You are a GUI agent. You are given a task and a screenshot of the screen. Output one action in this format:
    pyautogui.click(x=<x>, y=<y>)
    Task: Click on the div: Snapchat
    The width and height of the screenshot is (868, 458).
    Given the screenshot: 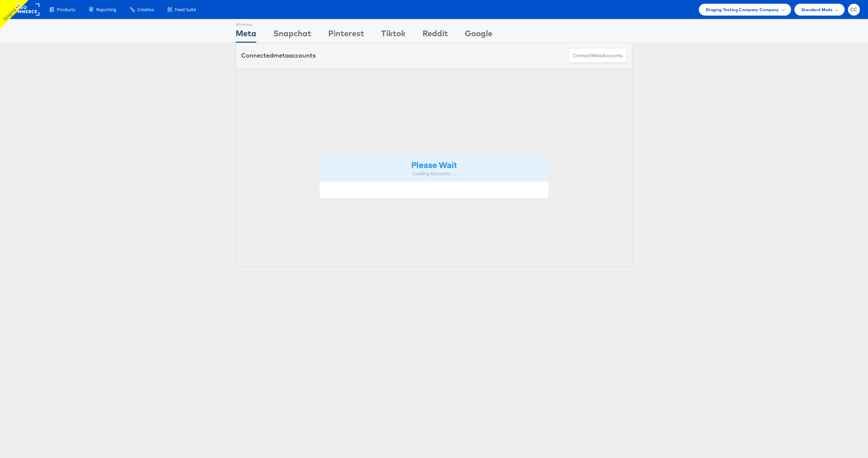 What is the action you would take?
    pyautogui.click(x=292, y=35)
    